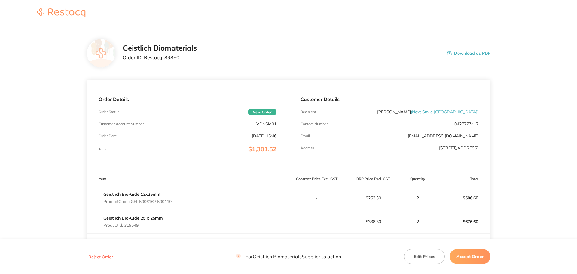  I want to click on a: Geistlich Bio-Gide 25 x 25mm, so click(133, 218).